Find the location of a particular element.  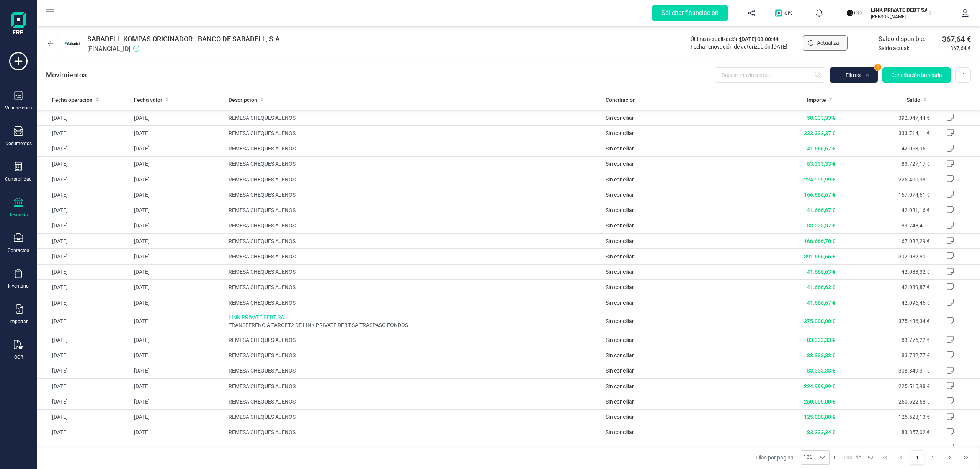

span: 1 is located at coordinates (834, 458).